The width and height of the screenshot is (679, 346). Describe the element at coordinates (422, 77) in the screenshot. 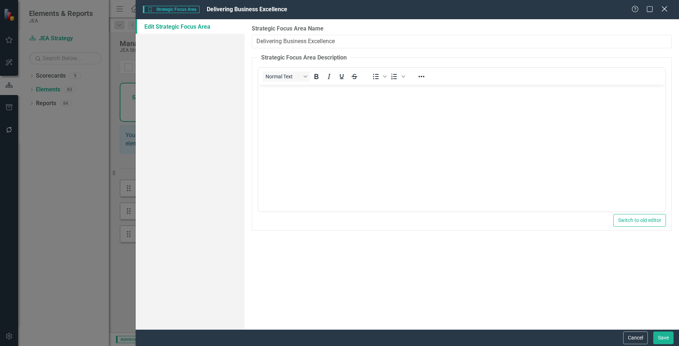

I see `button: Reveal or hide additional toolbar items` at that location.